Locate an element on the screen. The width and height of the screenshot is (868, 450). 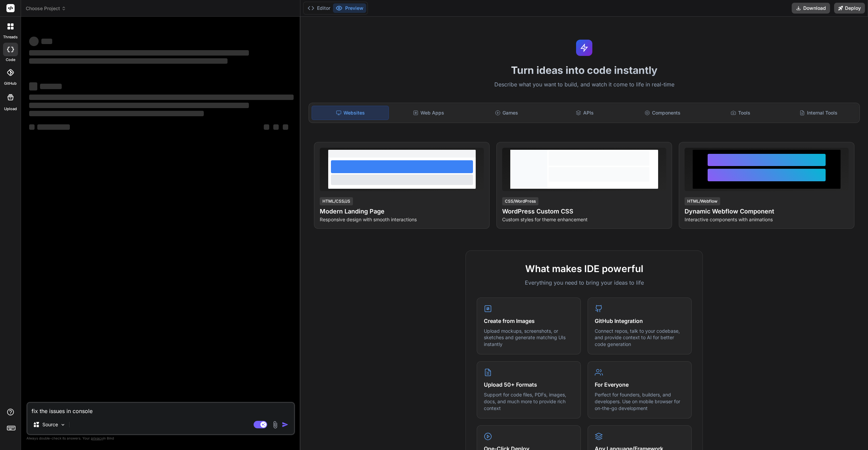
img: attachment is located at coordinates (275, 425).